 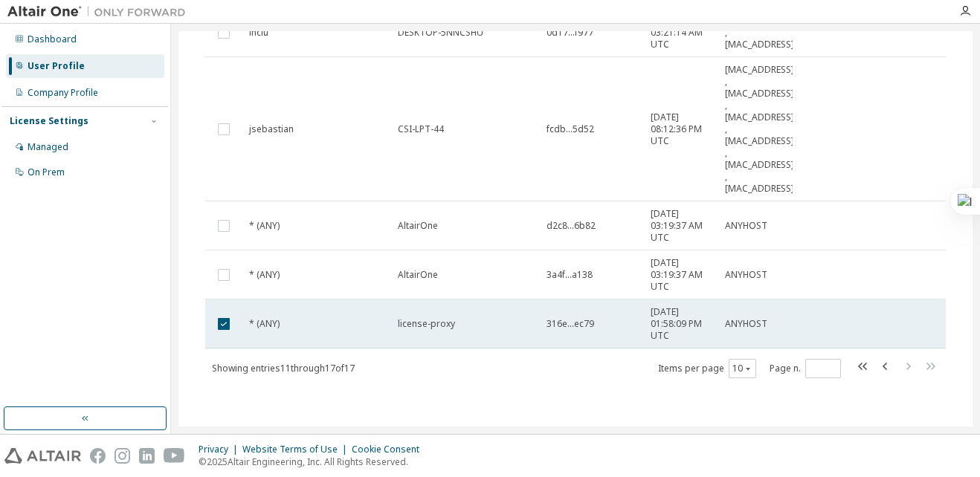 I want to click on span: fcdb...5d52, so click(x=571, y=129).